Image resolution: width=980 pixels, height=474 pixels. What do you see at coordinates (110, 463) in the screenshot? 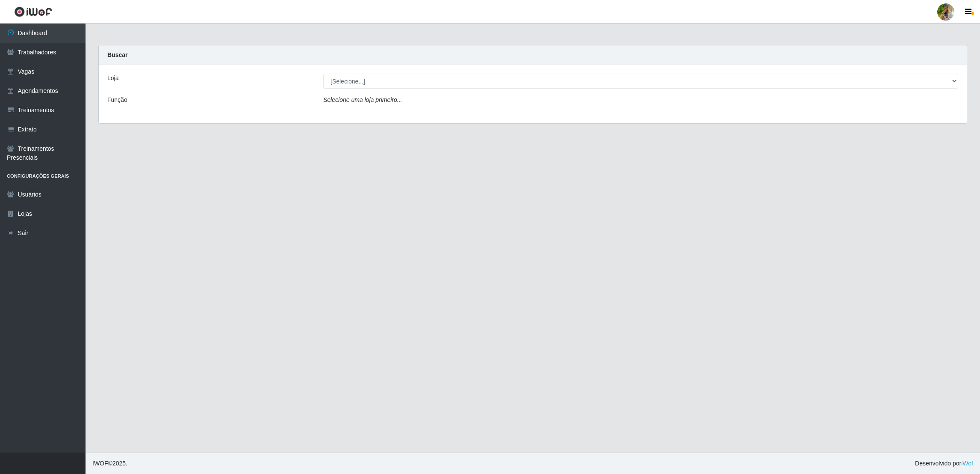
I see `span: © 2025 .` at bounding box center [110, 463].